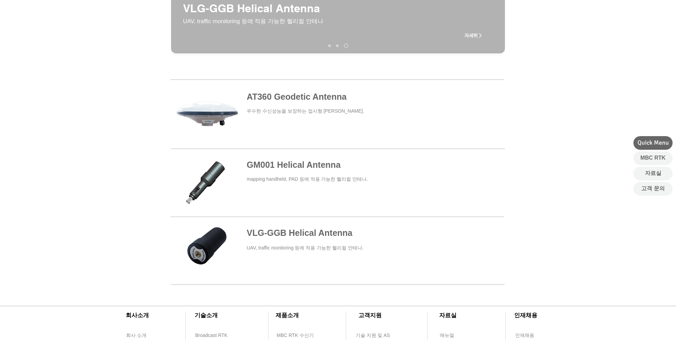 The width and height of the screenshot is (676, 340). Describe the element at coordinates (447, 315) in the screenshot. I see `span: ​자료실` at that location.